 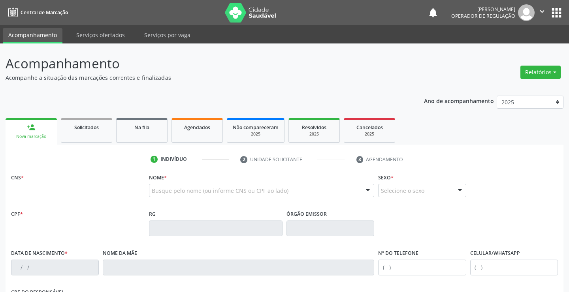 I want to click on span: Selecione o sexo, so click(x=403, y=190).